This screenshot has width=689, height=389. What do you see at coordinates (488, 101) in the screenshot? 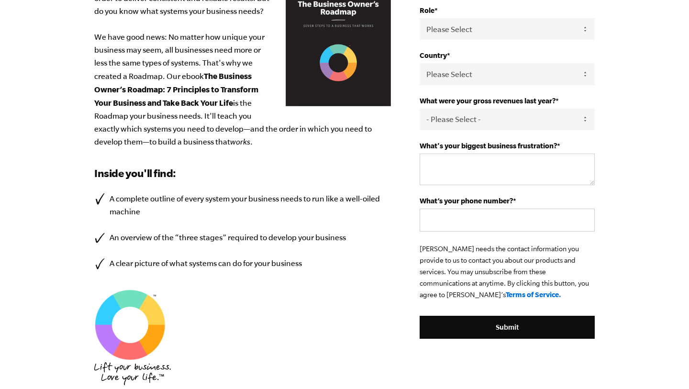
I see `span: What were your gross revenues last year?` at bounding box center [488, 101].